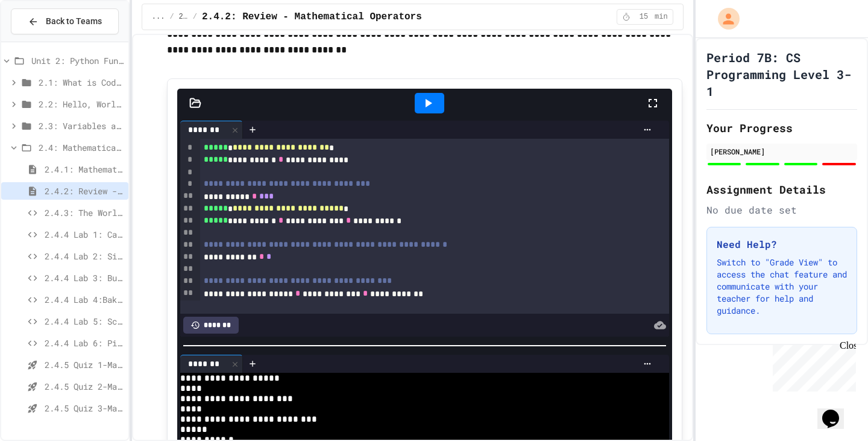 The width and height of the screenshot is (868, 441). What do you see at coordinates (782, 287) in the screenshot?
I see `p: Switch to "Grade View" to access the chat feature and communicate with your teacher for help and ...` at bounding box center [782, 287].